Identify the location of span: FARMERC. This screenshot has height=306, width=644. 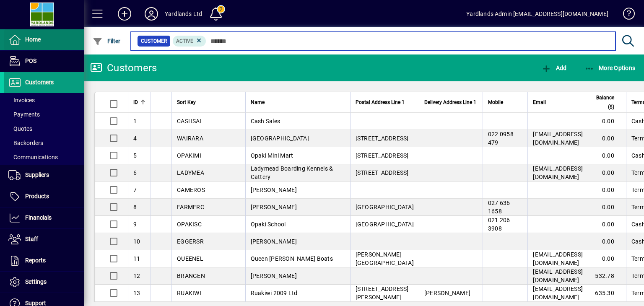
(191, 207).